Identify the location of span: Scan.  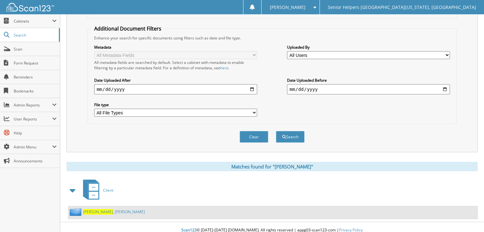
(35, 49).